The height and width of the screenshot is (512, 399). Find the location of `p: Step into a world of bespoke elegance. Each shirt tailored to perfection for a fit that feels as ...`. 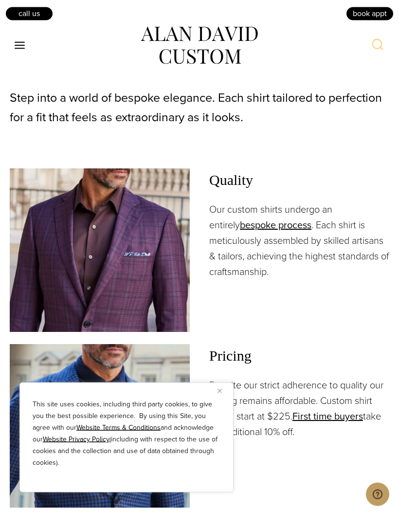

p: Step into a world of bespoke elegance. Each shirt tailored to perfection for a fit that feels as ... is located at coordinates (200, 108).